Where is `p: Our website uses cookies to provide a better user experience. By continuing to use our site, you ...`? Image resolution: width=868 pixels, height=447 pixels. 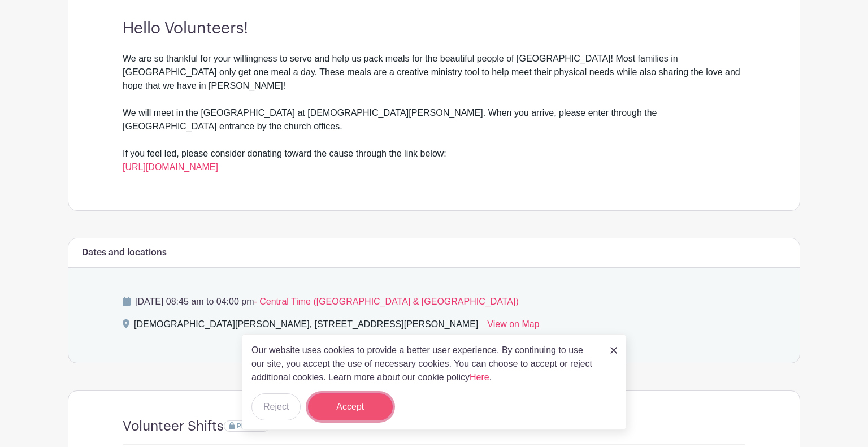
p: Our website uses cookies to provide a better user experience. By continuing to use our site, you ... is located at coordinates (425, 364).